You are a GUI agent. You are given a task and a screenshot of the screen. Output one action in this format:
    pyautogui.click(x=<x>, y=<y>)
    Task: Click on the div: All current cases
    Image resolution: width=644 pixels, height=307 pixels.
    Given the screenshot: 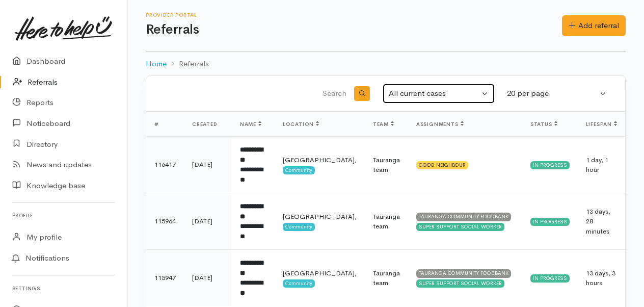 What is the action you would take?
    pyautogui.click(x=434, y=94)
    